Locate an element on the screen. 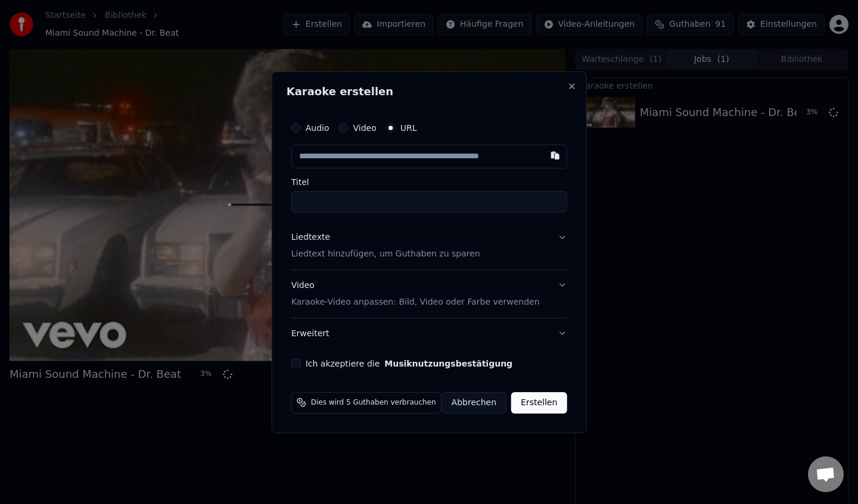  label: Audio is located at coordinates (317, 128).